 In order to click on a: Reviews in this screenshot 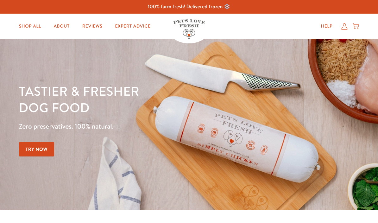, I will do `click(92, 26)`.